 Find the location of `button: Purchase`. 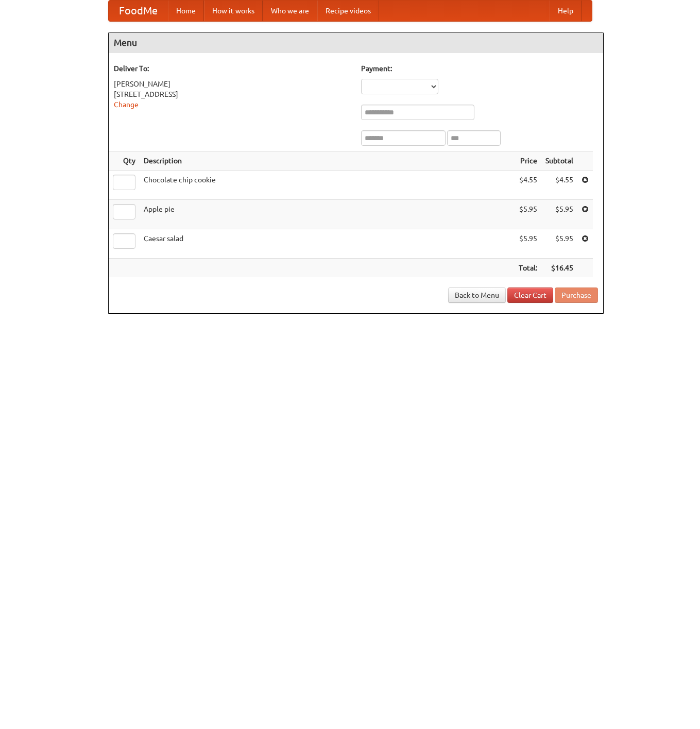

button: Purchase is located at coordinates (576, 296).